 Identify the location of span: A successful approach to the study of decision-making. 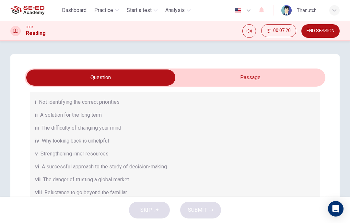
(104, 167).